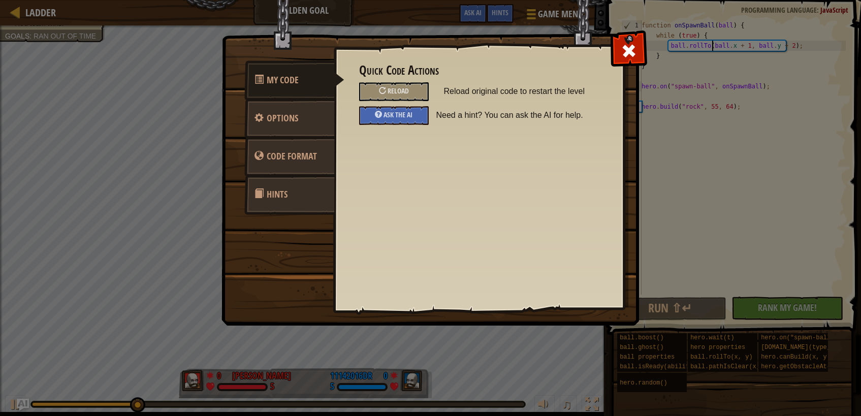  Describe the element at coordinates (294, 80) in the screenshot. I see `a: My Code` at that location.